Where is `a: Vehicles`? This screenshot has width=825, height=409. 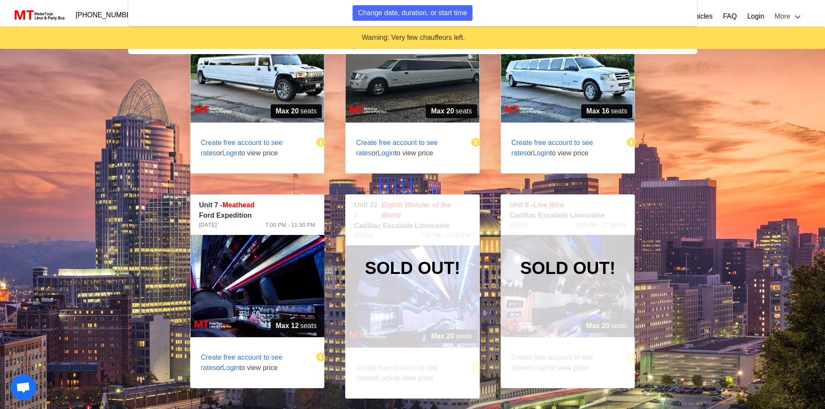
a: Vehicles is located at coordinates (700, 16).